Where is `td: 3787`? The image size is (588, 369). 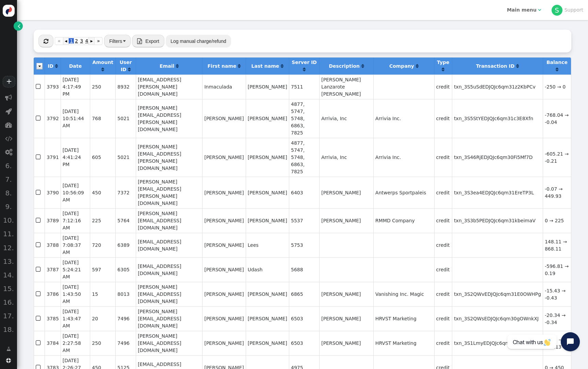
td: 3787 is located at coordinates (53, 270).